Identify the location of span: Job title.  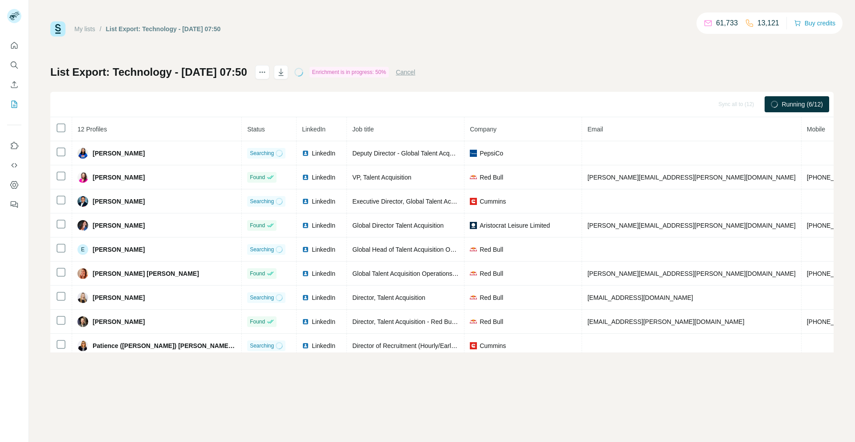
(363, 129).